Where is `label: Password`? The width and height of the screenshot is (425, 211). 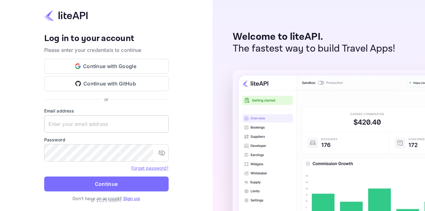
label: Password is located at coordinates (106, 140).